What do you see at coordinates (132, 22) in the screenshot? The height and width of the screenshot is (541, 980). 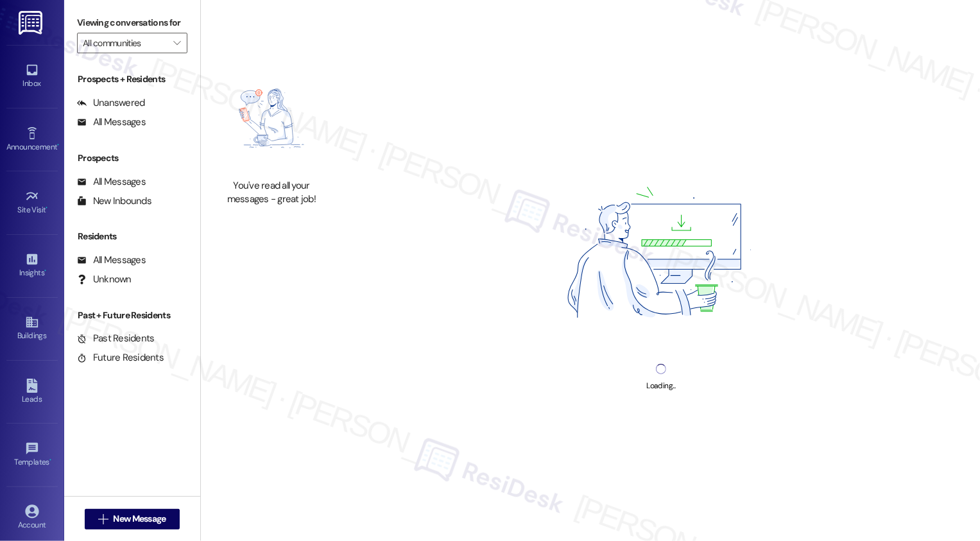 I see `label: Viewing conversations for` at bounding box center [132, 22].